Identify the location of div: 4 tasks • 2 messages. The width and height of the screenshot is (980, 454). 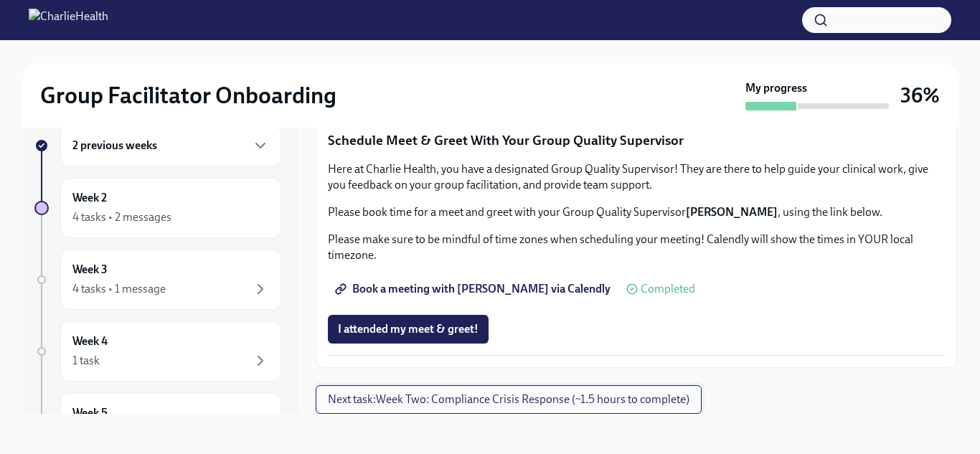
(122, 217).